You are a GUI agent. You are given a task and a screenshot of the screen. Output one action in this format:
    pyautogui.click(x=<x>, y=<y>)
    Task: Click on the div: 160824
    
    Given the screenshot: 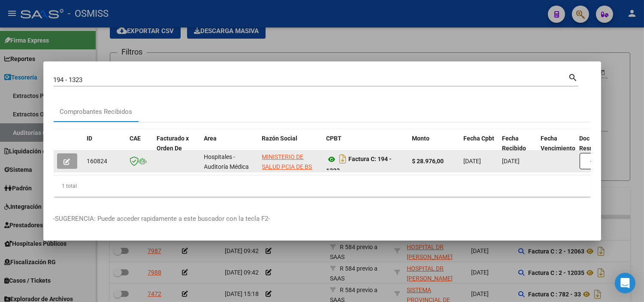 What is the action you would take?
    pyautogui.click(x=105, y=161)
    